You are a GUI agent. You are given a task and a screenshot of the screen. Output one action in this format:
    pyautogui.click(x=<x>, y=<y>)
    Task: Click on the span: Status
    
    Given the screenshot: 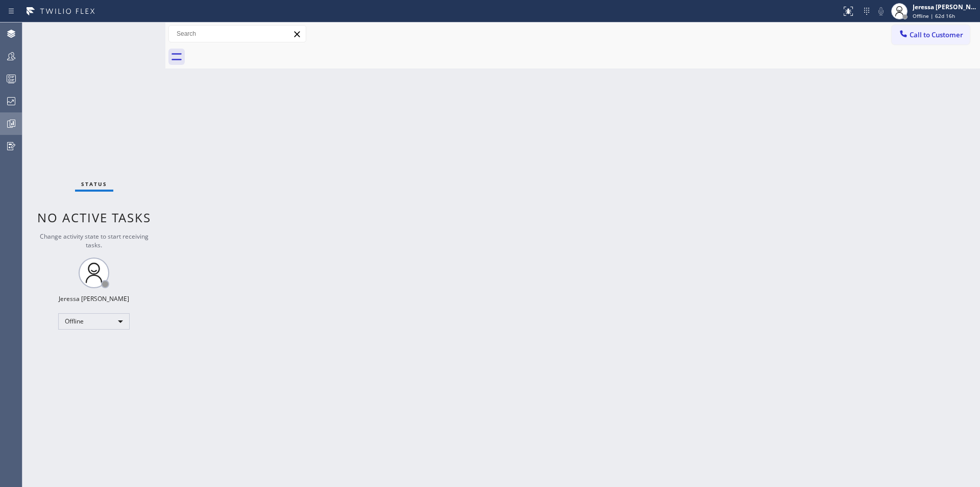 What is the action you would take?
    pyautogui.click(x=94, y=184)
    